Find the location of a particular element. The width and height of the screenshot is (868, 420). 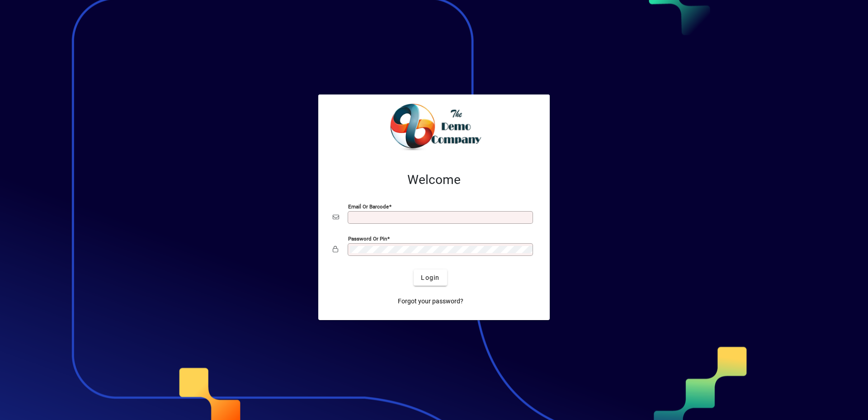

h2: Welcome is located at coordinates (434, 180).